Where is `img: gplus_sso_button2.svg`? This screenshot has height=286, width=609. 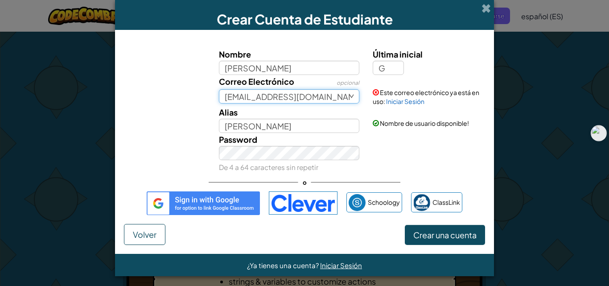
img: gplus_sso_button2.svg is located at coordinates (203, 203).